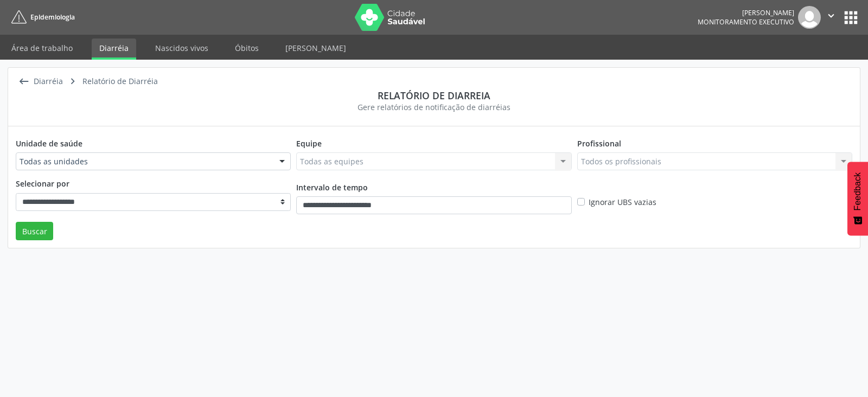  What do you see at coordinates (746, 22) in the screenshot?
I see `span: Monitoramento Executivo` at bounding box center [746, 22].